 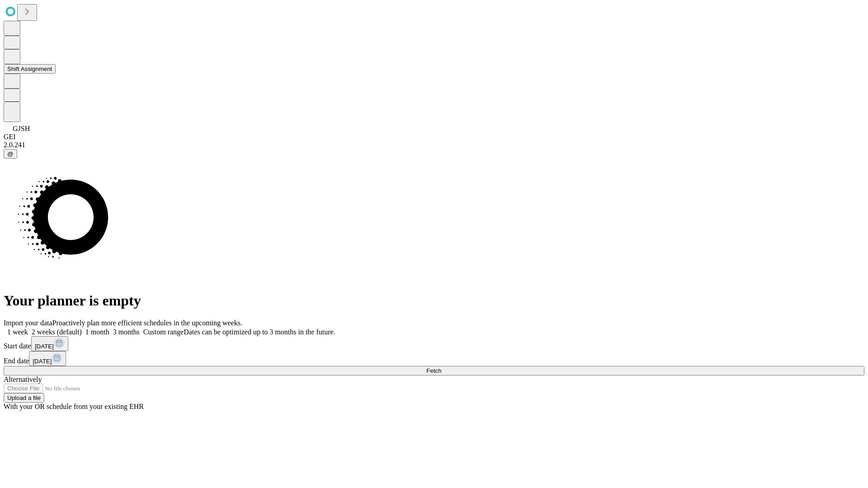 What do you see at coordinates (434, 371) in the screenshot?
I see `button: Fetch` at bounding box center [434, 371].